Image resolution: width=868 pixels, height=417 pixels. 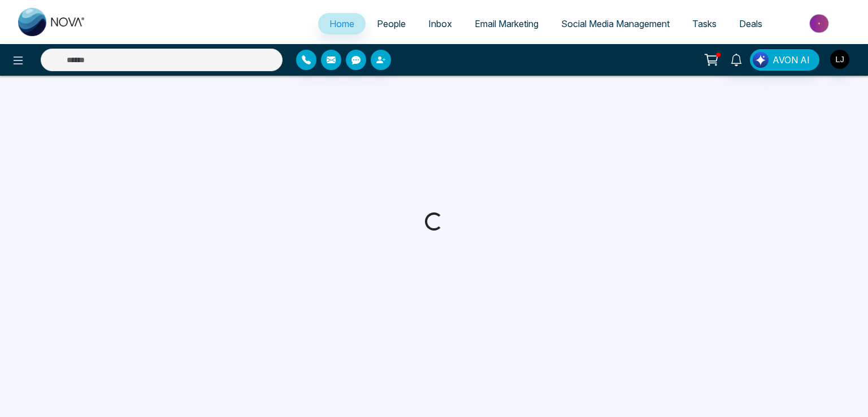 I want to click on img: Market-place.gif, so click(x=820, y=24).